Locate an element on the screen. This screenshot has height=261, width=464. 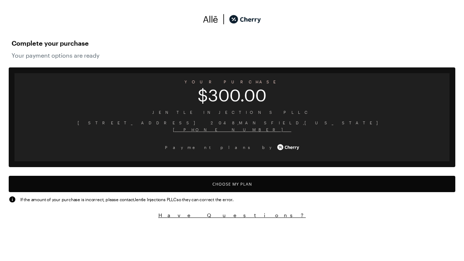
img: cherry_black_logo-DrOE_MJI.svg is located at coordinates (245, 19).